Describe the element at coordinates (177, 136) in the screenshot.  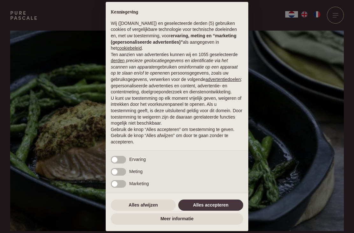
I see `p: Gebruik de knop “Alles accepteren” om toestemming te geven. Gebruik de knop “Alles afwijzen” om d...` at that location.